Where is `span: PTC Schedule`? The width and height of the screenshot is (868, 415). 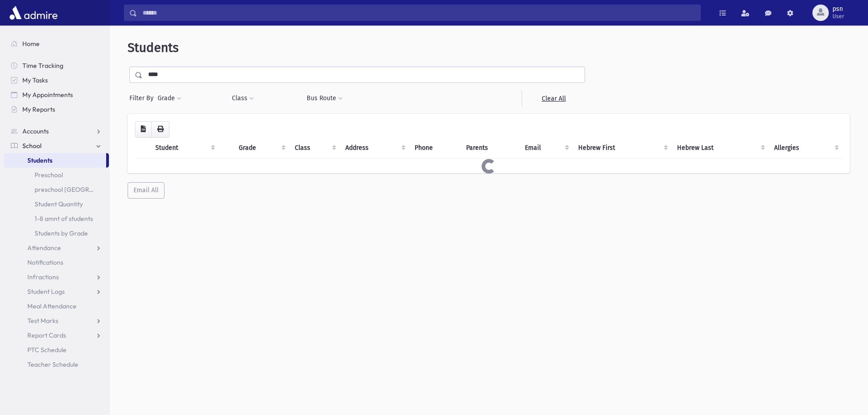
span: PTC Schedule is located at coordinates (47, 350).